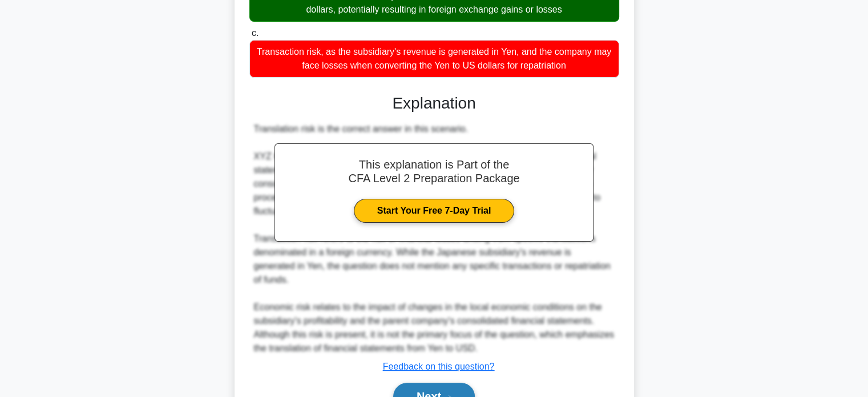  Describe the element at coordinates (433, 211) in the screenshot. I see `a: Start Your Free 7-Day Trial` at that location.